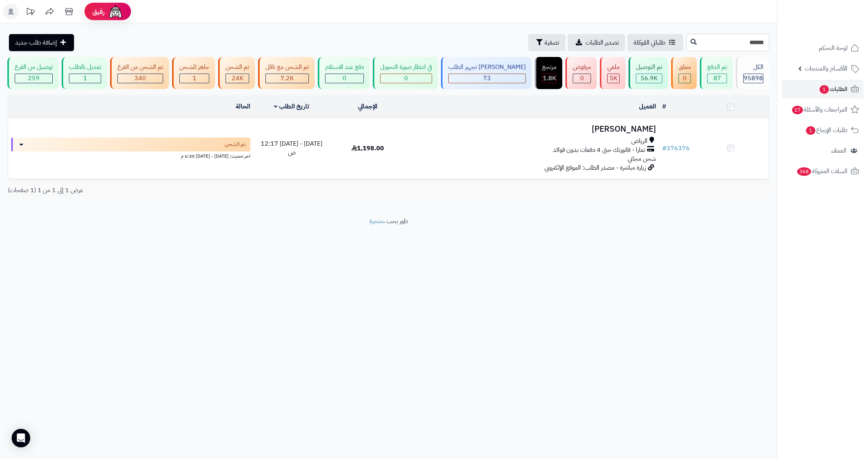 This screenshot has width=868, height=459. I want to click on img: ai-face.png, so click(116, 12).